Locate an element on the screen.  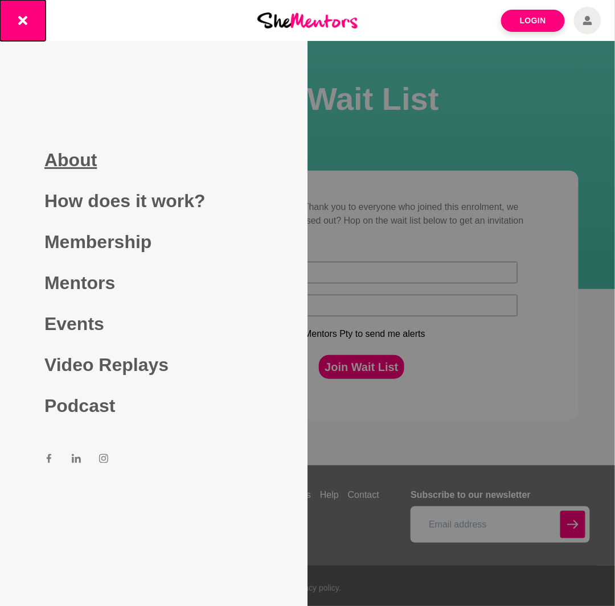
a: About is located at coordinates (154, 160).